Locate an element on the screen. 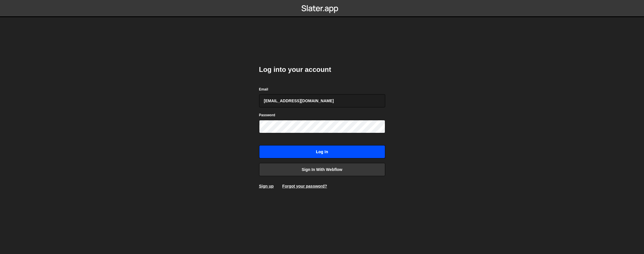 The width and height of the screenshot is (644, 254). input: Log in is located at coordinates (322, 152).